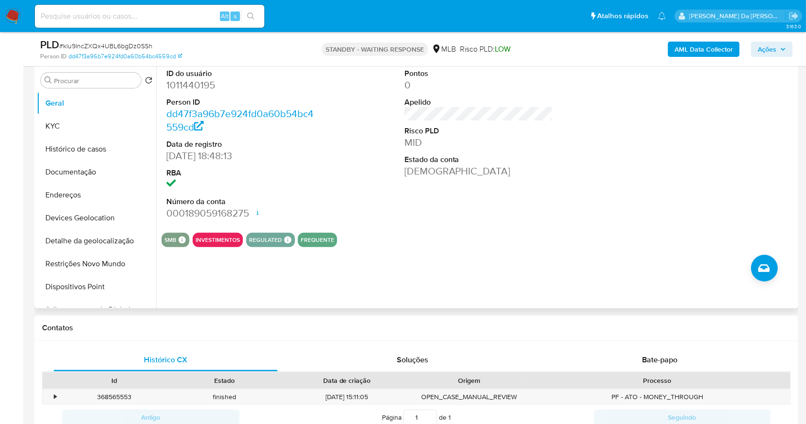 The image size is (806, 424). What do you see at coordinates (704, 49) in the screenshot?
I see `button: AML Data Collector` at bounding box center [704, 49].